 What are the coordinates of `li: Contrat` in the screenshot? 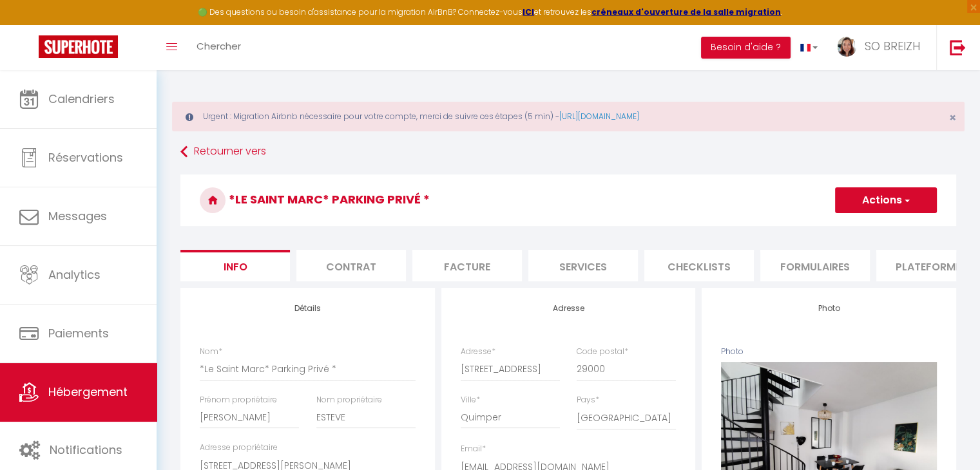 It's located at (351, 265).